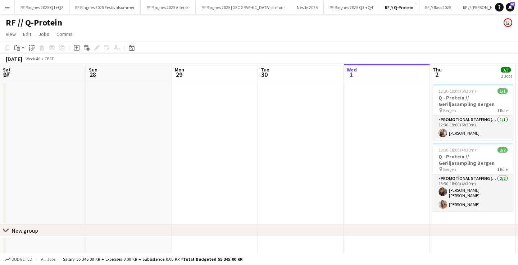 The width and height of the screenshot is (518, 265). What do you see at coordinates (168, 7) in the screenshot?
I see `button: RF Ringnes 2025 Afterski` at bounding box center [168, 7].